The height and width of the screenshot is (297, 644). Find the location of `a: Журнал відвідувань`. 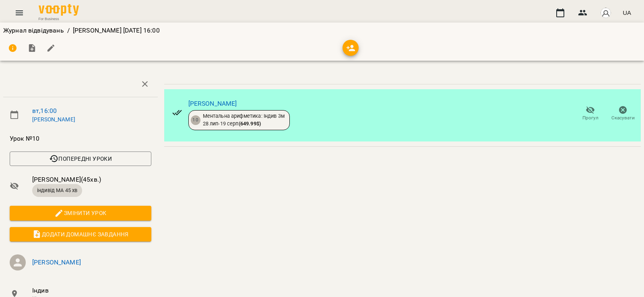

a: Журнал відвідувань is located at coordinates (33, 30).